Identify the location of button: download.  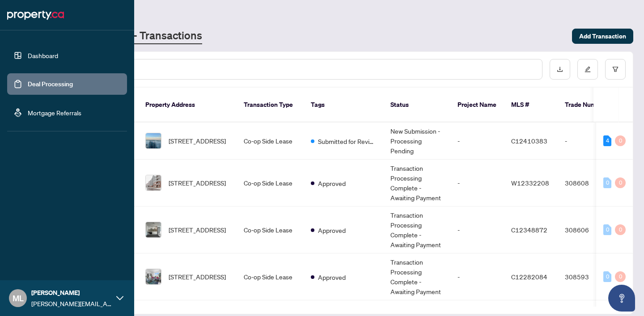
(560, 69).